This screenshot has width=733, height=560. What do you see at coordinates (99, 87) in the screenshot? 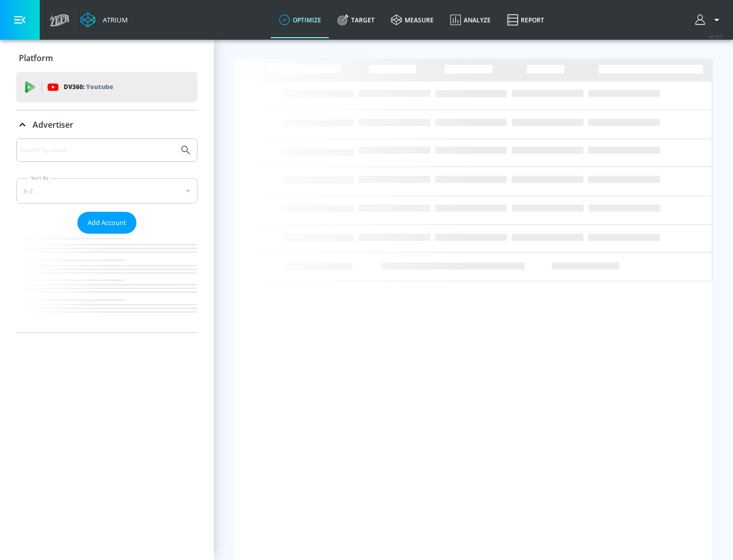
I see `p: Youtube` at bounding box center [99, 87].